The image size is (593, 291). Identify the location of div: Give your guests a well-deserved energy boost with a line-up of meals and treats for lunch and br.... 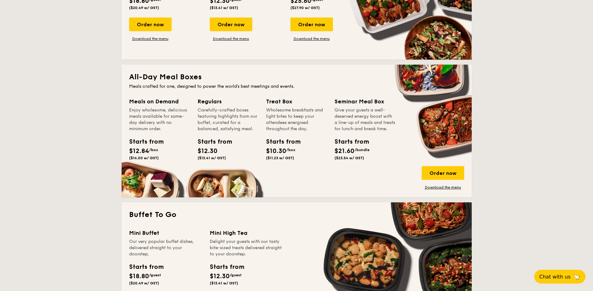
(365, 120).